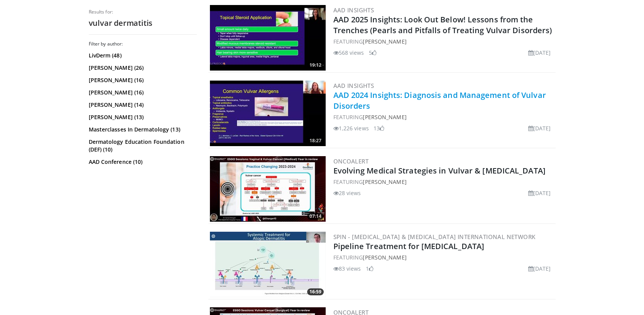 The height and width of the screenshot is (315, 644). Describe the element at coordinates (143, 23) in the screenshot. I see `h2: vulvar dermatitis` at that location.